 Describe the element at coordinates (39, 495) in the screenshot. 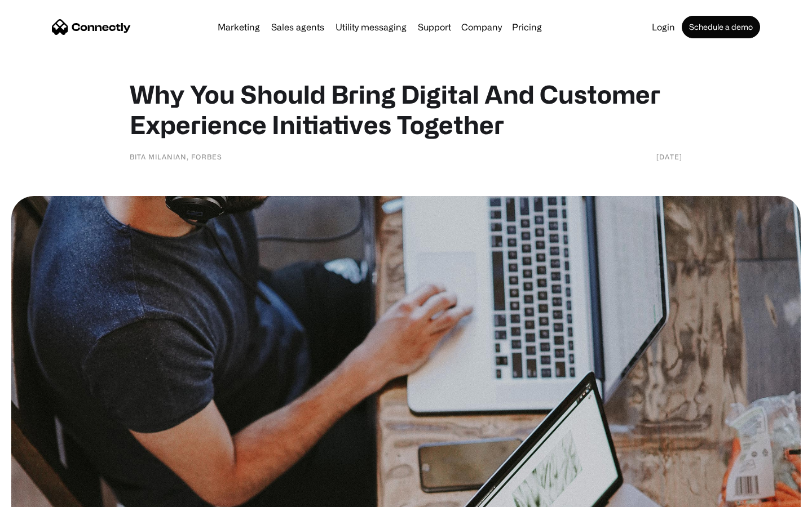

I see `aside: Language selected: English` at that location.